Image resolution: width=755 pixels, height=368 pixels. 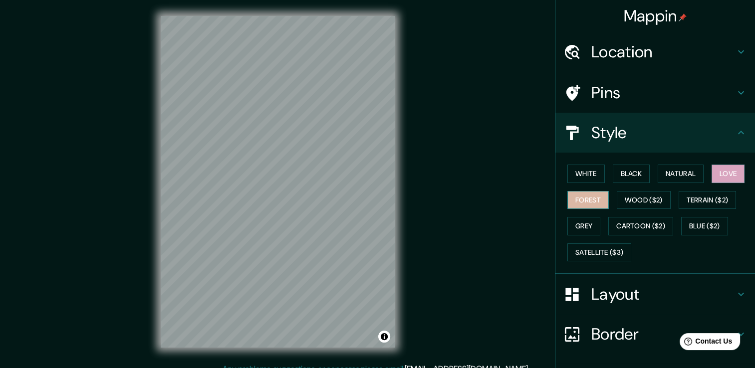 What do you see at coordinates (655, 93) in the screenshot?
I see `div: Pins` at bounding box center [655, 93].